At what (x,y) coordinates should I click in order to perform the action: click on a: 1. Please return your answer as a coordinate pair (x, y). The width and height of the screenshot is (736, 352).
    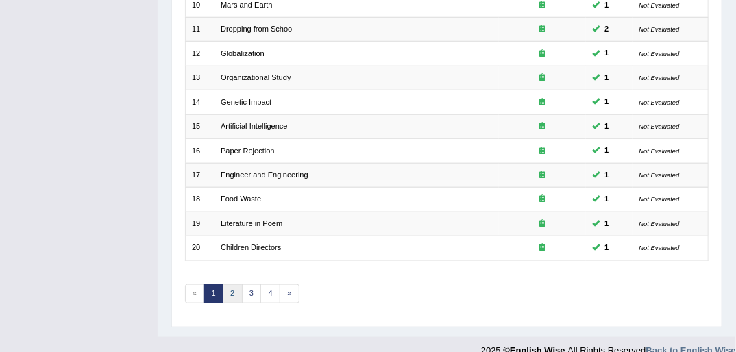
    Looking at the image, I should click on (213, 294).